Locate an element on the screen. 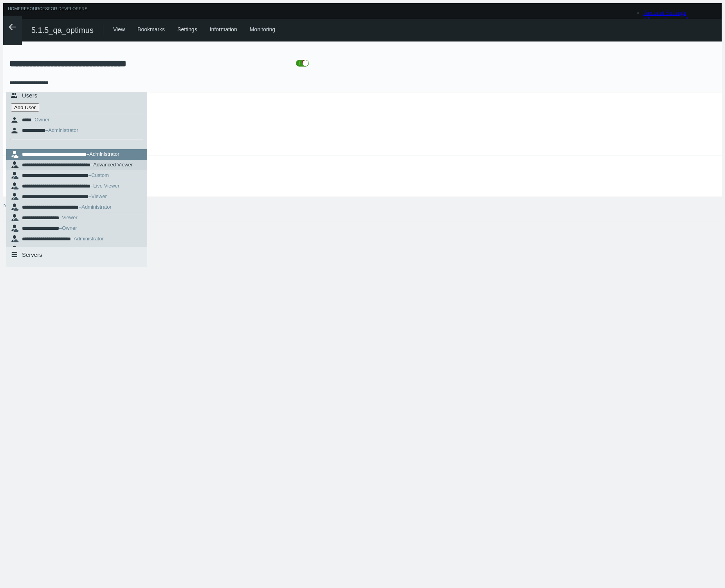 This screenshot has height=588, width=725. nx-search-highlight: Advanced Viewer is located at coordinates (113, 164).